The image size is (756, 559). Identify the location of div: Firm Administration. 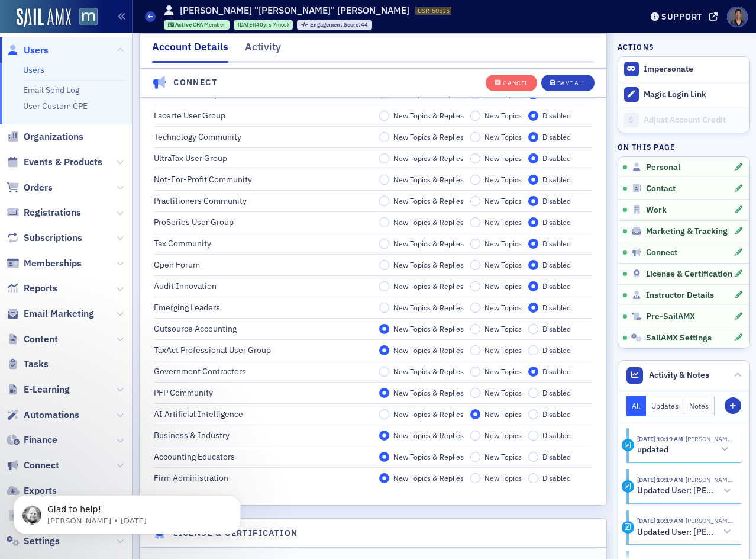
(373, 478).